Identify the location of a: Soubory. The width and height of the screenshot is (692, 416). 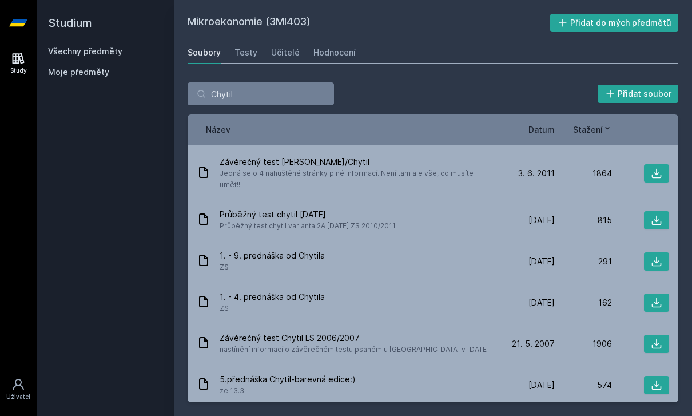
(204, 53).